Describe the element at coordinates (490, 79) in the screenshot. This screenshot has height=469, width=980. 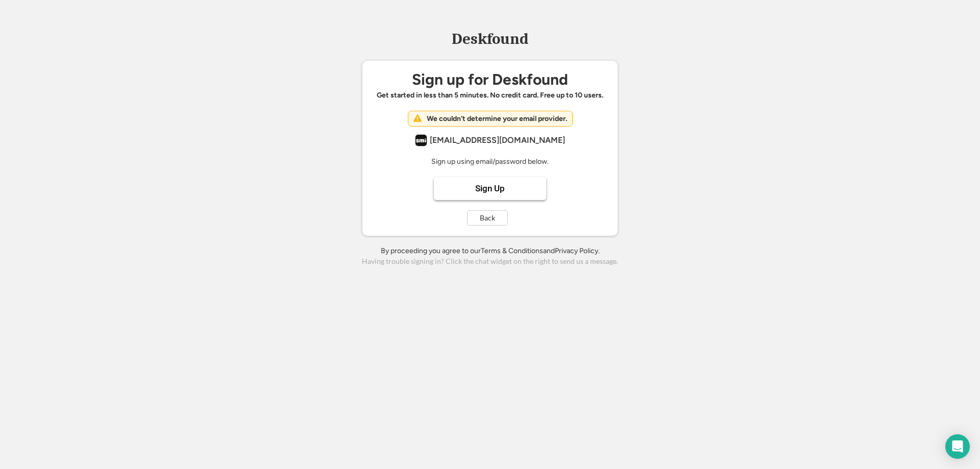
I see `div: Sign up for Deskfound` at that location.